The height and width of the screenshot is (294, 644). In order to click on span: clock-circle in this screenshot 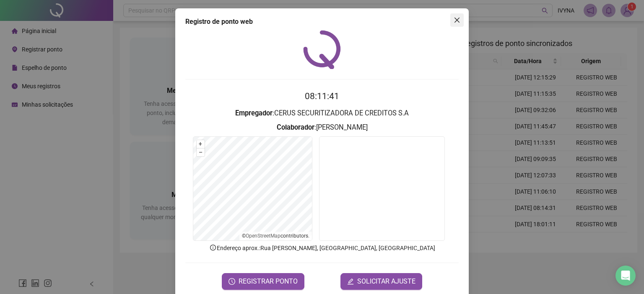, I will do `click(232, 282)`.